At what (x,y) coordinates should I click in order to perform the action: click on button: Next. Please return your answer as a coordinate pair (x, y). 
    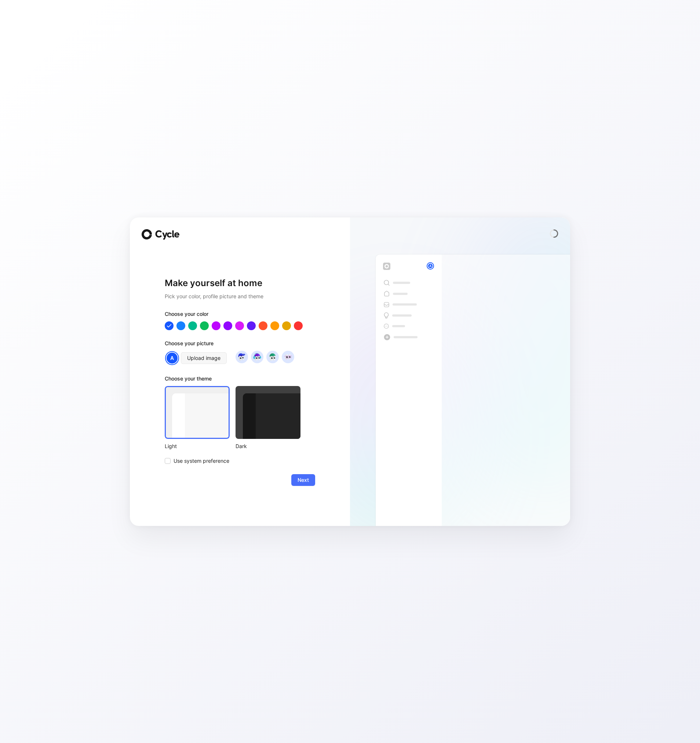
    Looking at the image, I should click on (304, 480).